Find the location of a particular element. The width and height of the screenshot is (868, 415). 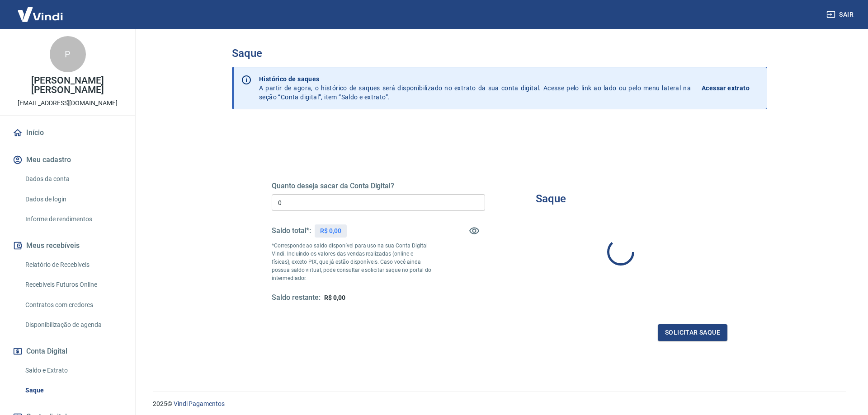

a: Recebíveis Futuros Online is located at coordinates (73, 284).